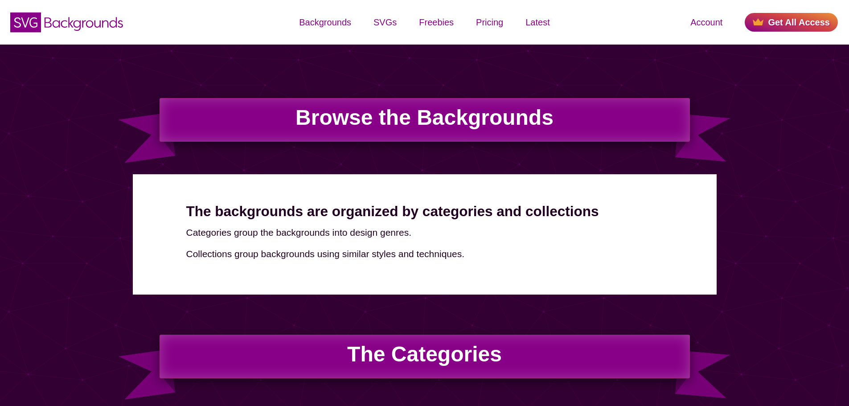 This screenshot has height=406, width=849. Describe the element at coordinates (325, 22) in the screenshot. I see `a: Backgrounds` at that location.